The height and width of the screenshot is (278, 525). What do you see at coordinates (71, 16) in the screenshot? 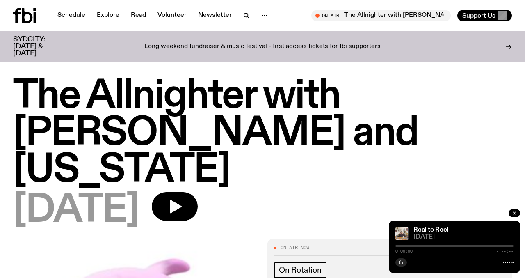
I see `a: Schedule` at bounding box center [71, 16].